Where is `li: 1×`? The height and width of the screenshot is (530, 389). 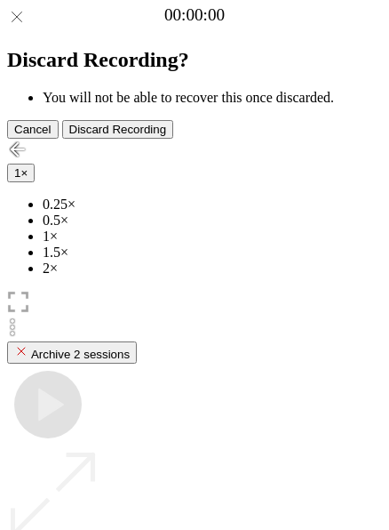 li: 1× is located at coordinates (212, 236).